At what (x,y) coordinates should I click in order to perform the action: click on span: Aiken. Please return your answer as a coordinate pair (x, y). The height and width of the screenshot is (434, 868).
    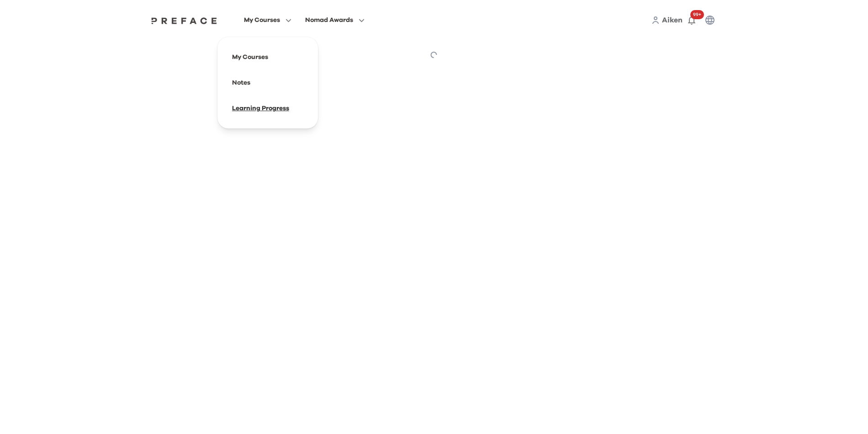
    Looking at the image, I should click on (672, 20).